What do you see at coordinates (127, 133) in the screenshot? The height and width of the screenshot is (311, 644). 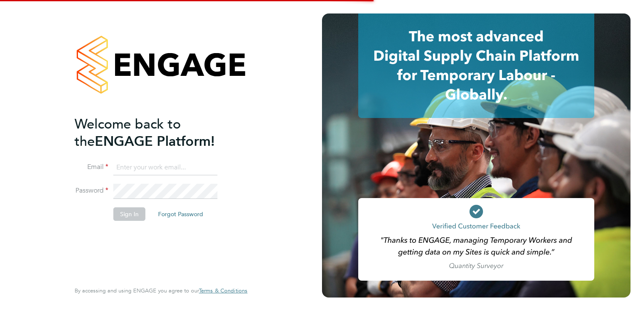 I see `span: Welcome back to the` at bounding box center [127, 133].